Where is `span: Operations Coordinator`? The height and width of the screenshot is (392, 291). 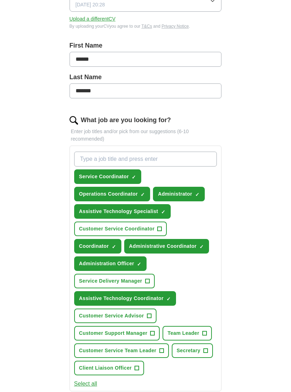 span: Operations Coordinator is located at coordinates (109, 194).